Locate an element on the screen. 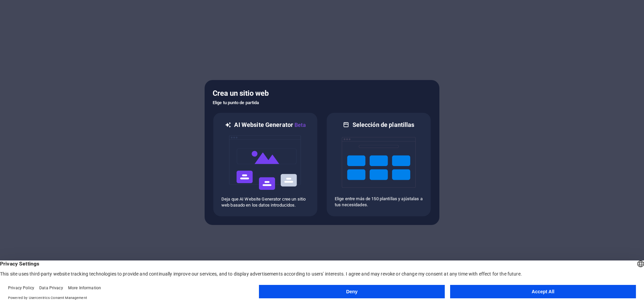 Image resolution: width=644 pixels, height=305 pixels. p: Elige entre más de 150 plantillas y ajústalas a tus necesidades. is located at coordinates (379, 202).